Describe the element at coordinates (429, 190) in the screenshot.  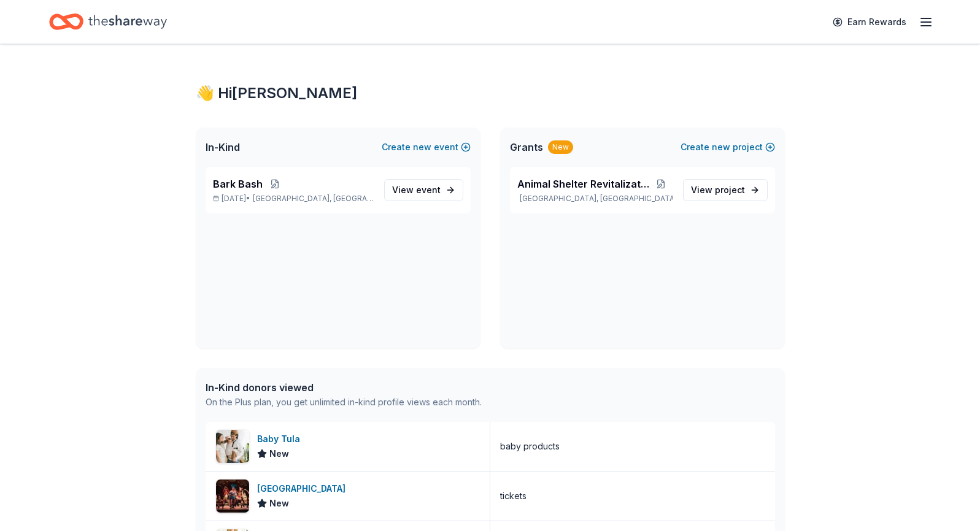
I see `span: event` at that location.